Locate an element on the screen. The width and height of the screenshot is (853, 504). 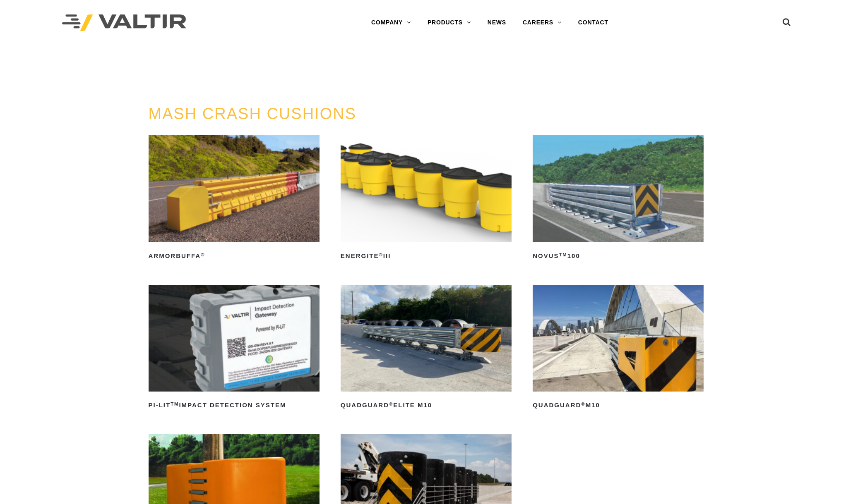
h2: QuadGuard Elite M10 is located at coordinates (426, 406).